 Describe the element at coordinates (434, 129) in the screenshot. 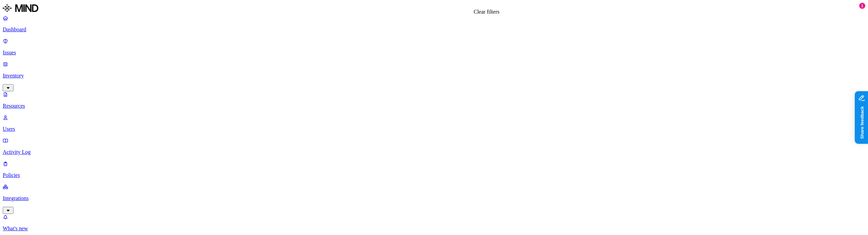

I see `p: Users` at that location.